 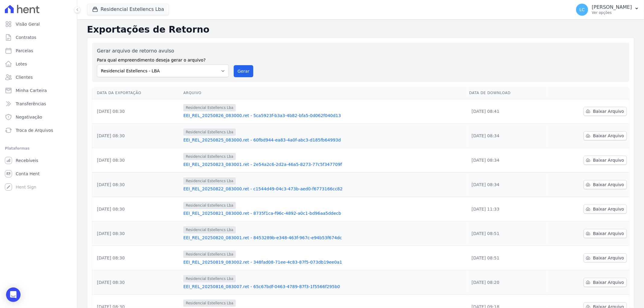 What do you see at coordinates (163, 51) in the screenshot?
I see `label: Gerar arquivo de retorno avulso` at bounding box center [163, 51].